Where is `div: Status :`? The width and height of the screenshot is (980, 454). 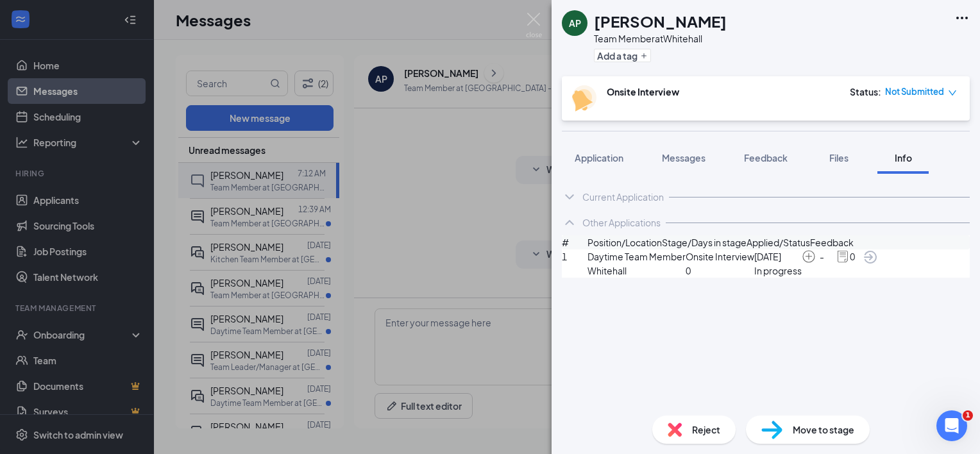 div: Status : is located at coordinates (865, 92).